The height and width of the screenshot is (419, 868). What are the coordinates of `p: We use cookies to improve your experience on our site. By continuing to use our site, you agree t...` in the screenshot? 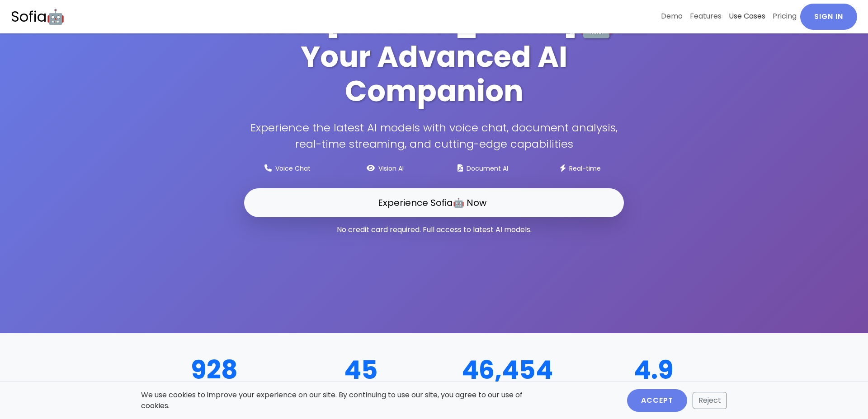 It's located at (335, 401).